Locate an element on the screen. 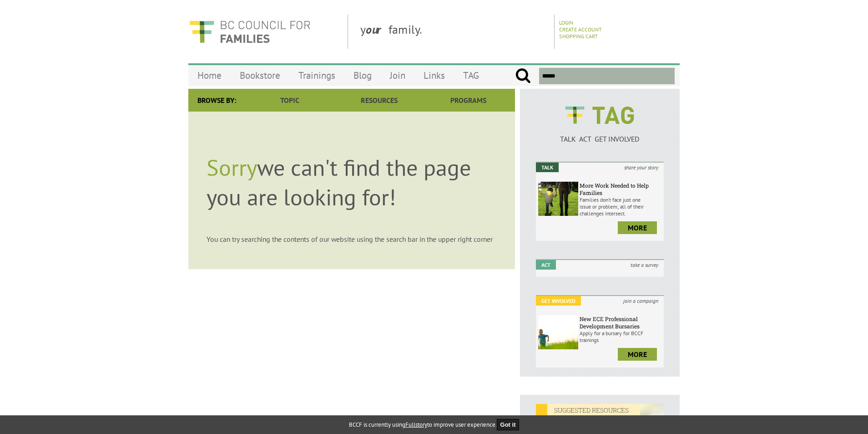 Image resolution: width=868 pixels, height=434 pixels. i: take a survey is located at coordinates (645, 264).